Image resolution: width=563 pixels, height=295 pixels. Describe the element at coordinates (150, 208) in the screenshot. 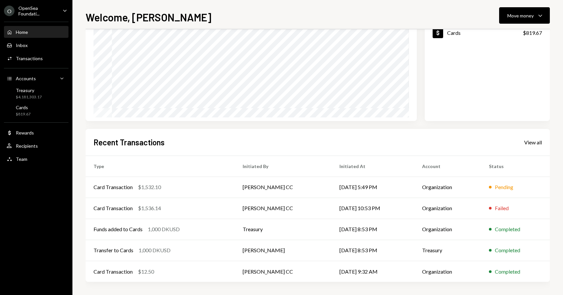

I see `div: $1,536.14` at that location.